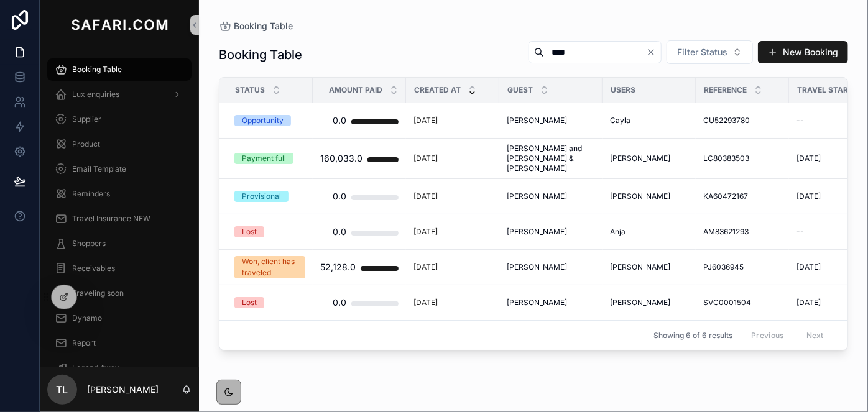  Describe the element at coordinates (120, 368) in the screenshot. I see `a: Legend Away` at that location.